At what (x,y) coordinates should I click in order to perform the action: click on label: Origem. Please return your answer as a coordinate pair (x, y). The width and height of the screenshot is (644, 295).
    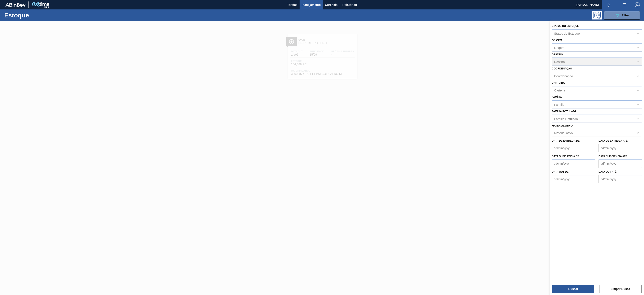
    Looking at the image, I should click on (557, 40).